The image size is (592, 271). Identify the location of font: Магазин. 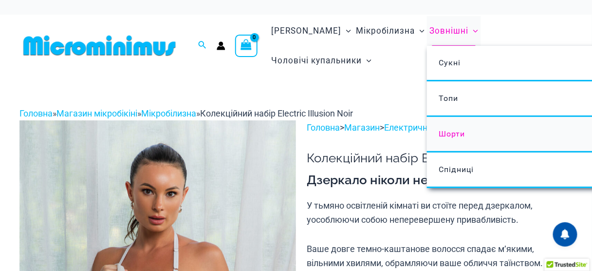
(362, 127).